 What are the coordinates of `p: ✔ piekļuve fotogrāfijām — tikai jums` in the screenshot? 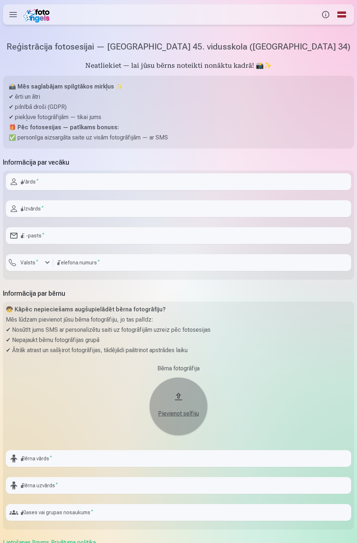 It's located at (178, 117).